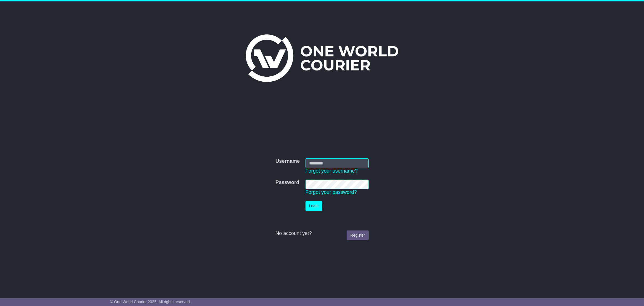 This screenshot has height=306, width=644. What do you see at coordinates (321, 234) in the screenshot?
I see `div: No account yet?` at bounding box center [321, 234].